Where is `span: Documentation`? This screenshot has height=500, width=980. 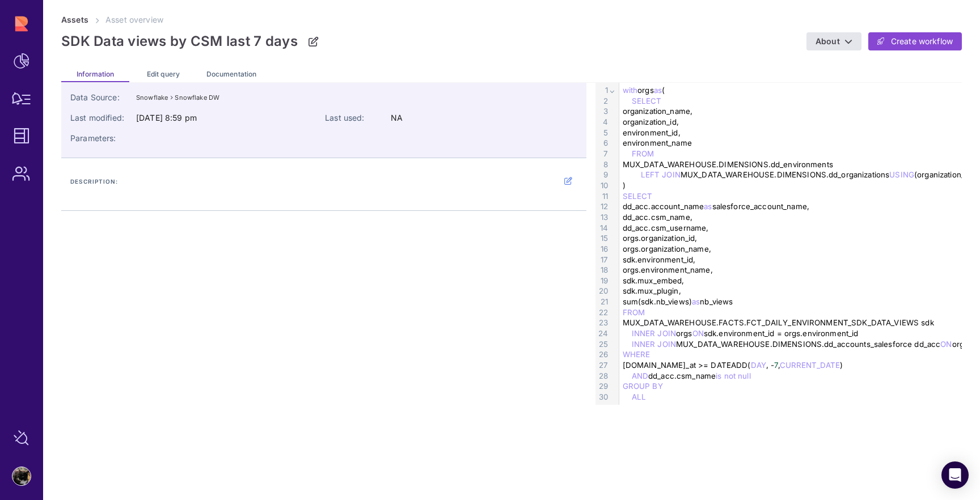 span: Documentation is located at coordinates (231, 74).